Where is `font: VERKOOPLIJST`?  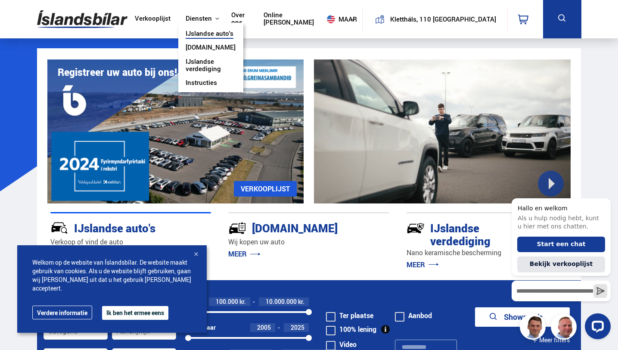 font: VERKOOPLIJST is located at coordinates (265, 189).